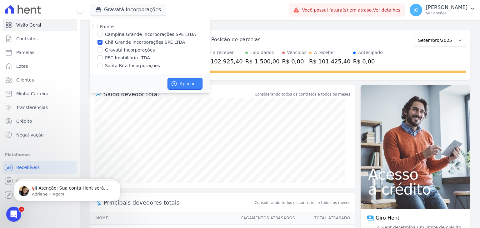  Describe the element at coordinates (325, 52) in the screenshot. I see `div: A receber` at that location.